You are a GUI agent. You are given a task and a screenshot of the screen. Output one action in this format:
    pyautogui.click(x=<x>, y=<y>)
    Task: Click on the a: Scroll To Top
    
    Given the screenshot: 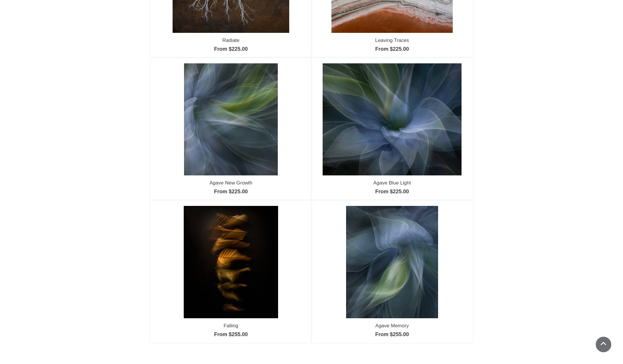 What is the action you would take?
    pyautogui.click(x=604, y=344)
    